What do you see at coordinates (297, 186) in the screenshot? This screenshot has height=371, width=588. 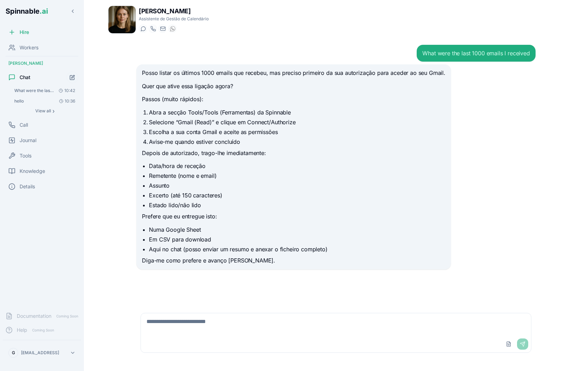 I see `li: Assunto` at bounding box center [297, 186].